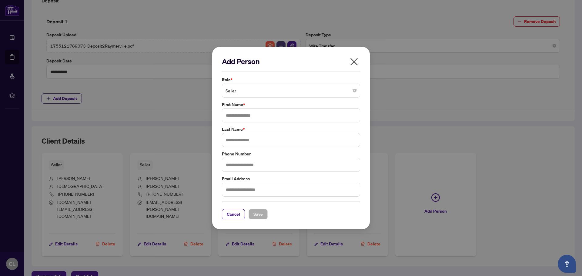 The width and height of the screenshot is (582, 276). I want to click on label: First Name, so click(291, 105).